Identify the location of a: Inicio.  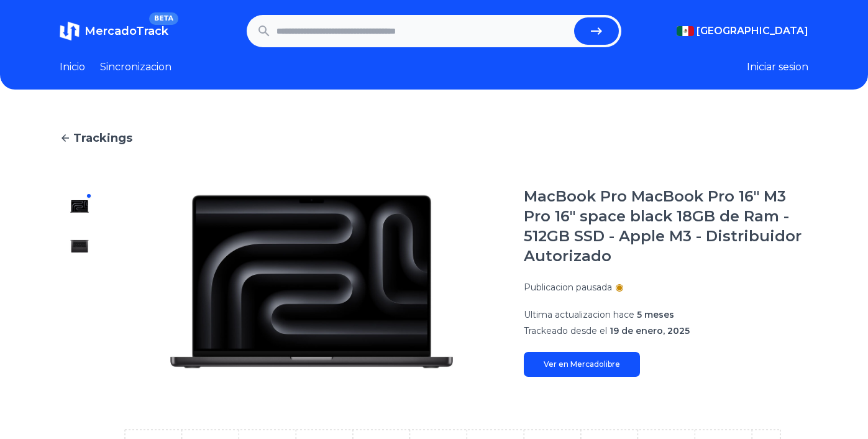
(72, 67).